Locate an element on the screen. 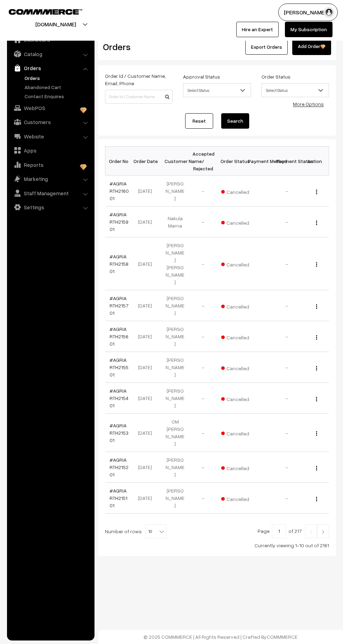 The width and height of the screenshot is (343, 644). span: Page is located at coordinates (264, 531).